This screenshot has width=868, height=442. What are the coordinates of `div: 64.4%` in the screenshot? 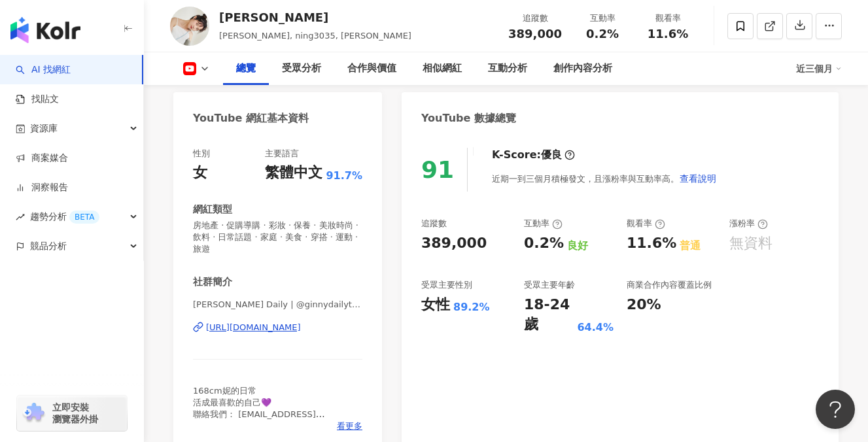 It's located at (596, 328).